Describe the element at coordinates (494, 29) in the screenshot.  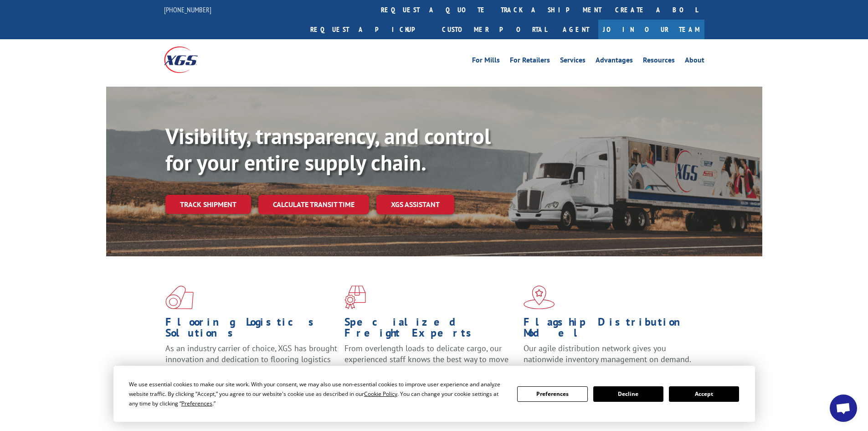
I see `a: Customer Portal` at that location.